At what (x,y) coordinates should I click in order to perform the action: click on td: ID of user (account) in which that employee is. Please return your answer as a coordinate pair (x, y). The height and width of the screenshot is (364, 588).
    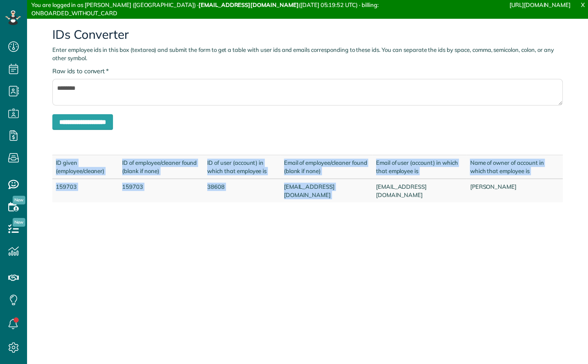
    Looking at the image, I should click on (242, 167).